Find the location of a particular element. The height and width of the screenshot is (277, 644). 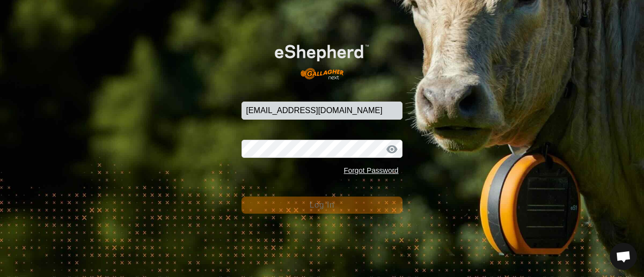

button: Log In is located at coordinates (322, 205).